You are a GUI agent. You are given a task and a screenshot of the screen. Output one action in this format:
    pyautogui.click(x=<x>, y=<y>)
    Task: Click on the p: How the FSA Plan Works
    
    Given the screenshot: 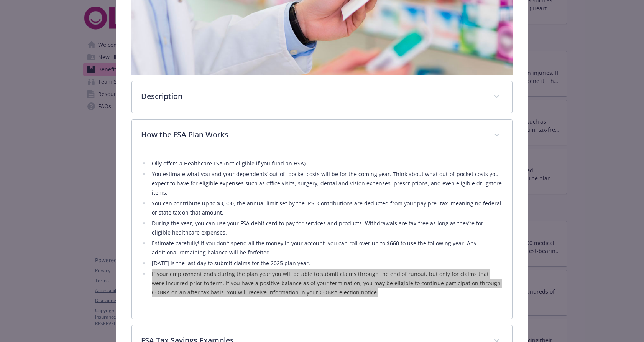 What is the action you would take?
    pyautogui.click(x=313, y=135)
    